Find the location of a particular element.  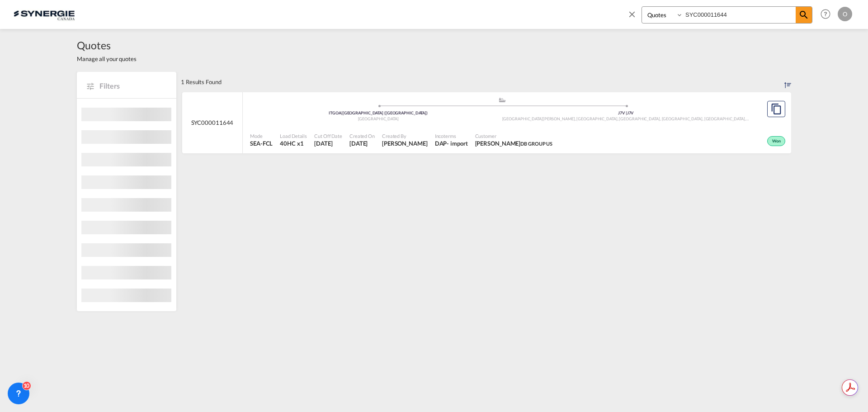

span: Quotes is located at coordinates (107, 45).